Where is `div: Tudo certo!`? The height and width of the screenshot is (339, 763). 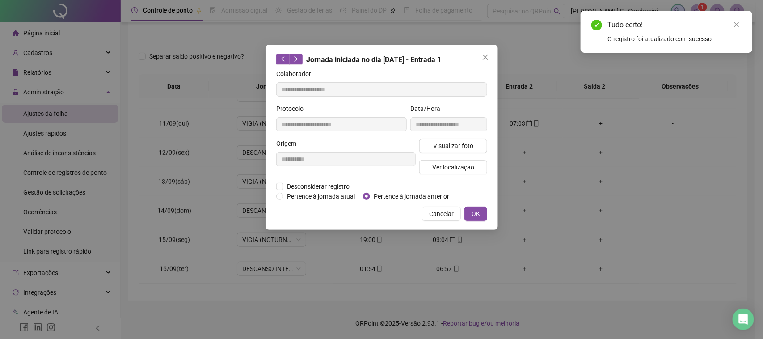 div: Tudo certo! is located at coordinates (675, 25).